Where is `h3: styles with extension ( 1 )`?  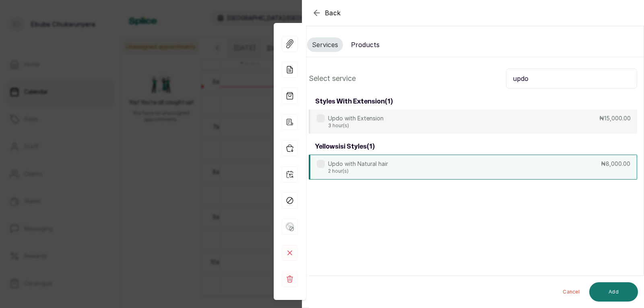
h3: styles with extension ( 1 ) is located at coordinates (354, 101).